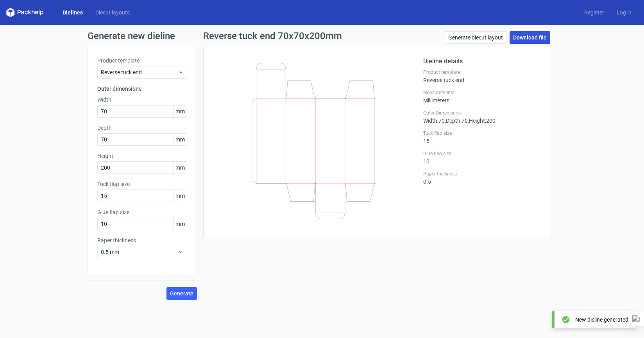  Describe the element at coordinates (139, 252) in the screenshot. I see `span: 0.5 mm` at that location.